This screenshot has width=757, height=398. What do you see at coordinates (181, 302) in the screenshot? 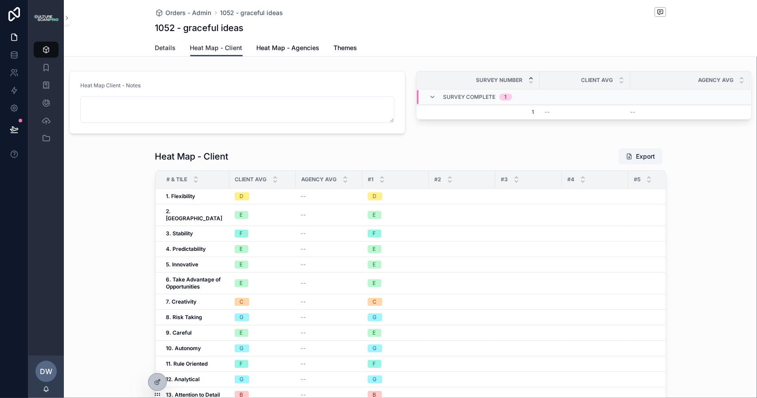
I see `strong: 7. Creativity` at bounding box center [181, 302].